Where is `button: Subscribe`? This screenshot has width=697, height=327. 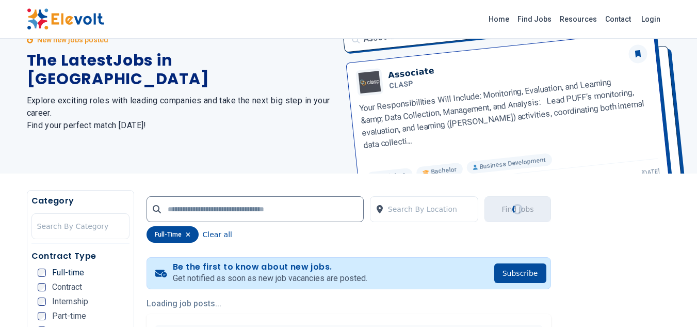
button: Subscribe is located at coordinates (520, 273).